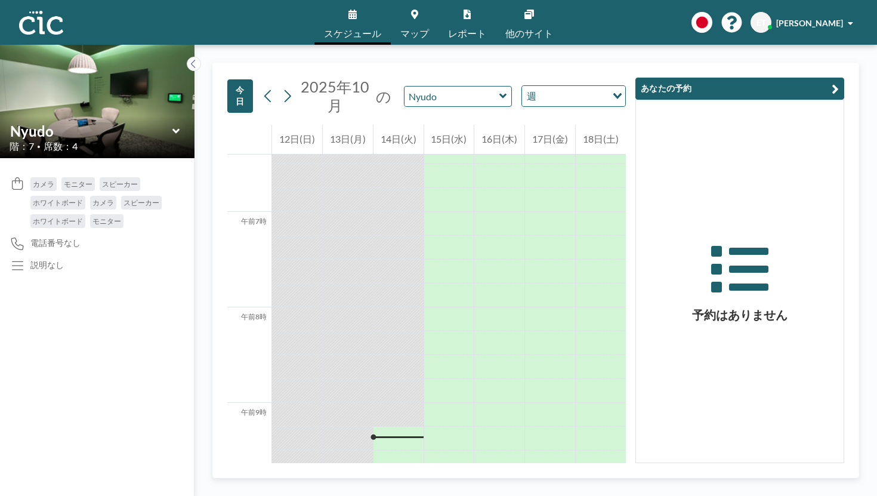 This screenshot has height=496, width=877. Describe the element at coordinates (667, 88) in the screenshot. I see `font: あなたの予約` at that location.